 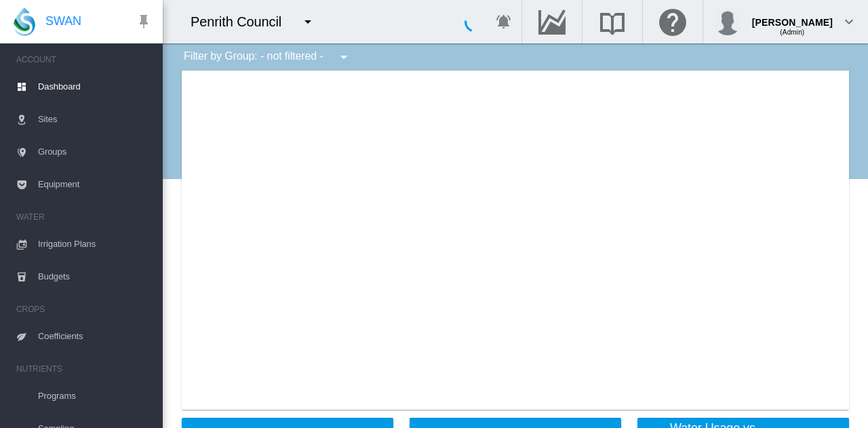 I want to click on md-icon: icon-pin, so click(x=144, y=22).